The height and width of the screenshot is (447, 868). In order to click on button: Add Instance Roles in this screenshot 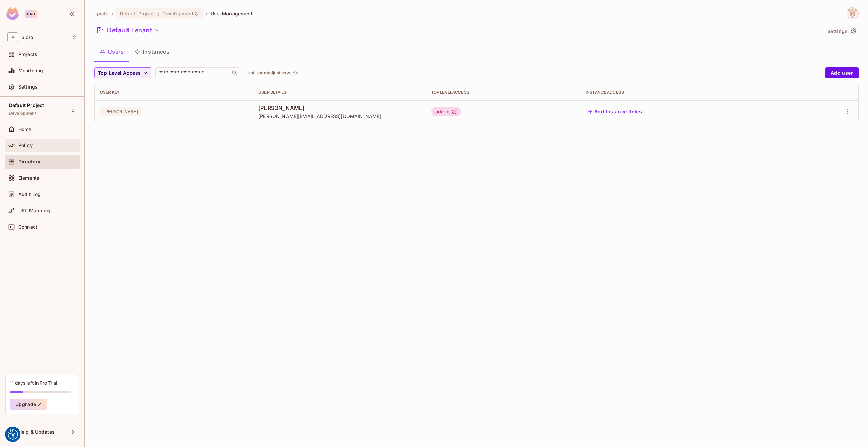, I will do `click(615, 112)`.